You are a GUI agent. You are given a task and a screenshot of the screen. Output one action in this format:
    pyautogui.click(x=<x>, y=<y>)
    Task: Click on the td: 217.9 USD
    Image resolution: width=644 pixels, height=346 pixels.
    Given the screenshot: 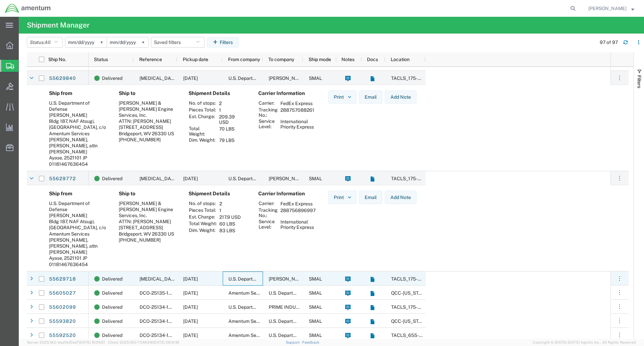 What is the action you would take?
    pyautogui.click(x=230, y=217)
    